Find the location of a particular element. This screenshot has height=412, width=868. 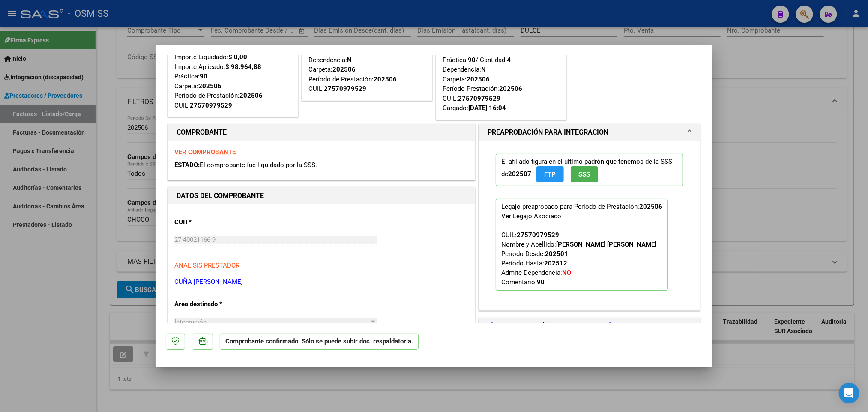

strong: DATOS DEL COMPROBANTE is located at coordinates (220, 196).